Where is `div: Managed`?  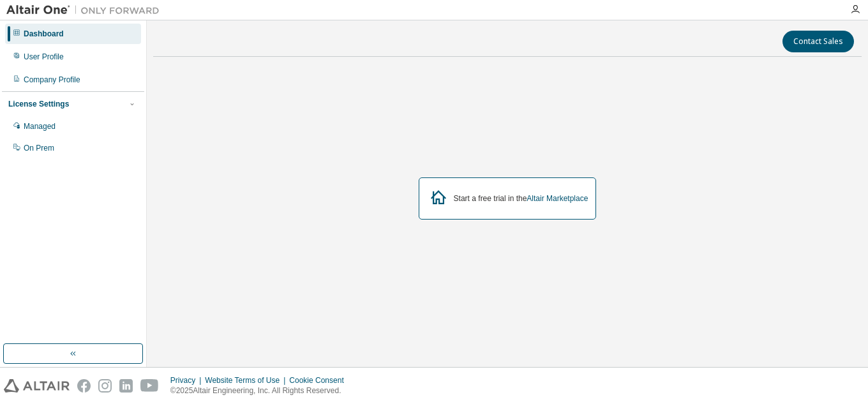
div: Managed is located at coordinates (39, 126).